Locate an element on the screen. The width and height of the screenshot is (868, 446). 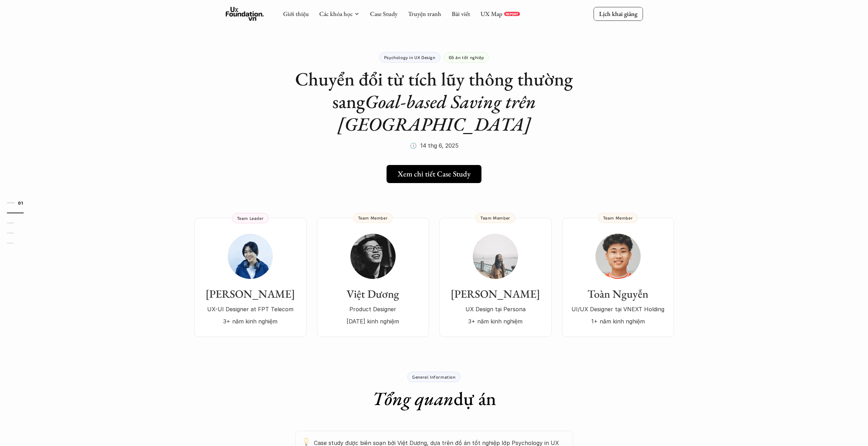
p: Team Leader is located at coordinates (250, 218).